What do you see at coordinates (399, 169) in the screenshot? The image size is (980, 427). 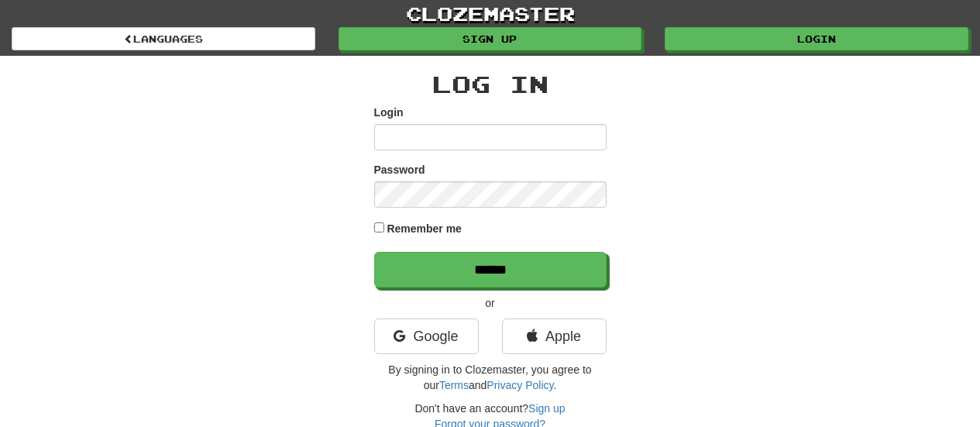 I see `label: Password` at bounding box center [399, 169].